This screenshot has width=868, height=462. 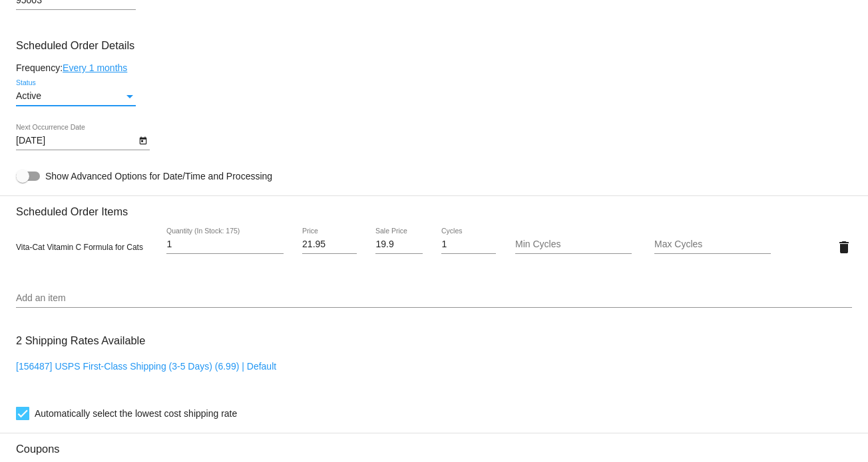 I want to click on input: Next Occurrence Date, so click(x=76, y=141).